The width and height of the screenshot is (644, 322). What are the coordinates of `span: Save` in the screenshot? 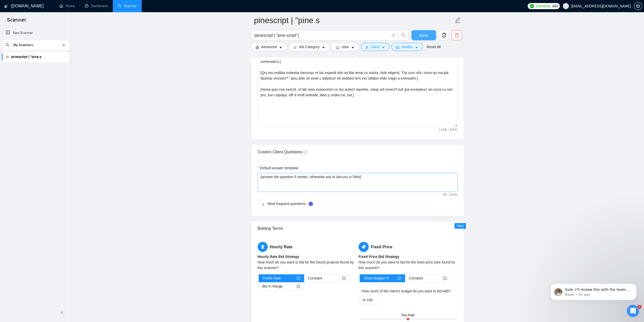 It's located at (424, 35).